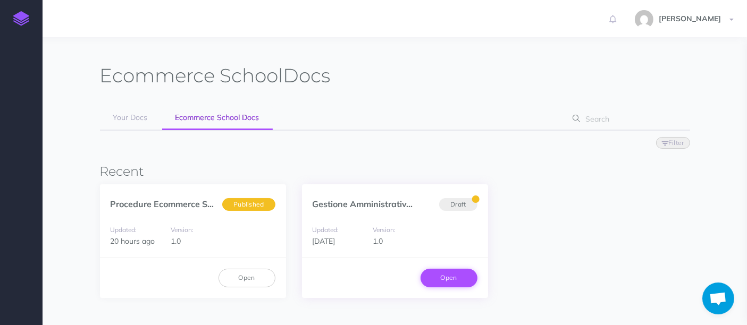 The width and height of the screenshot is (747, 325). What do you see at coordinates (217, 118) in the screenshot?
I see `a: Ecommerce School Docs` at bounding box center [217, 118].